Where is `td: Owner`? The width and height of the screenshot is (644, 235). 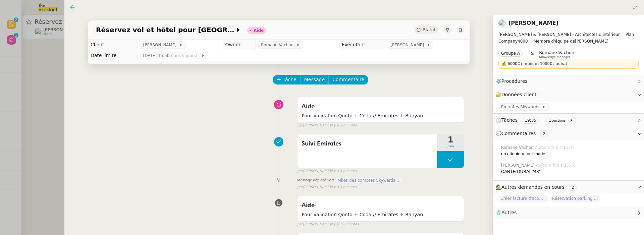 td: Owner is located at coordinates (239, 45).